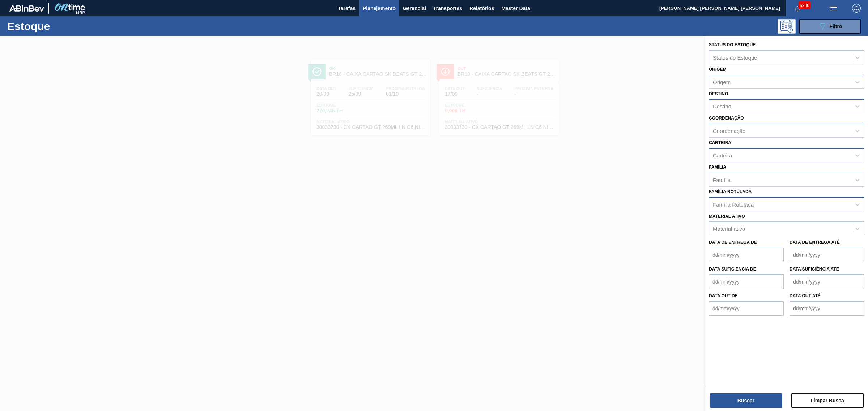 This screenshot has width=868, height=411. Describe the element at coordinates (379, 8) in the screenshot. I see `span: Planejamento` at that location.